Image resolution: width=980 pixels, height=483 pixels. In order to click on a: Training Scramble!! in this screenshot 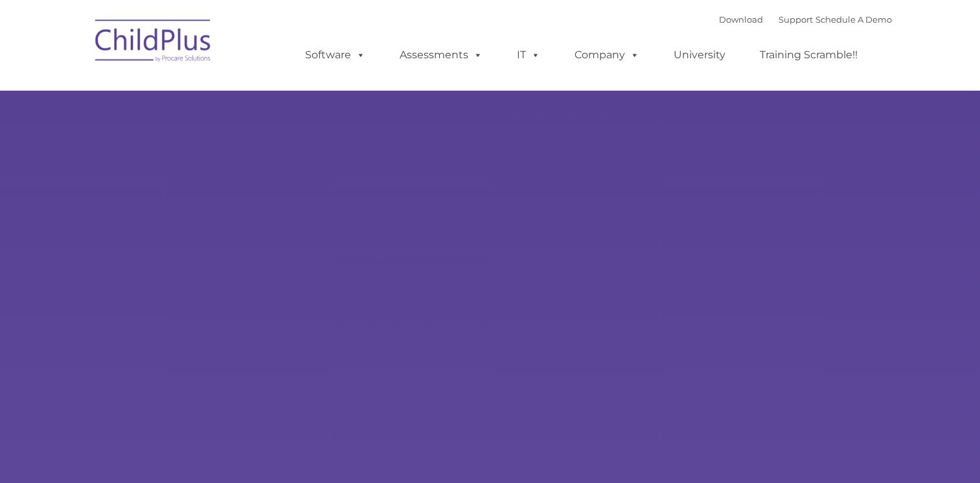, I will do `click(809, 55)`.